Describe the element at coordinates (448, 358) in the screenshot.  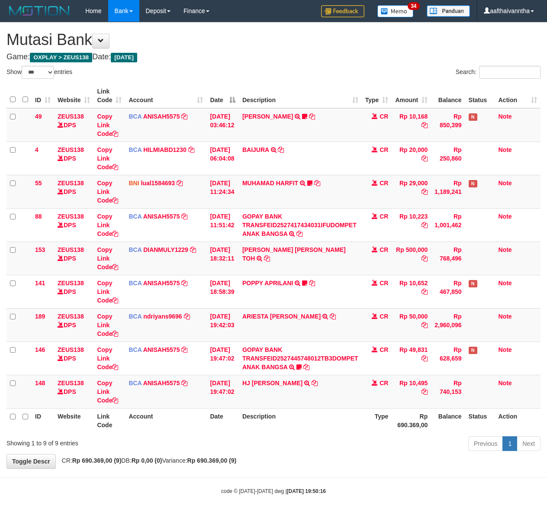
I see `td: Rp 628,659` at that location.